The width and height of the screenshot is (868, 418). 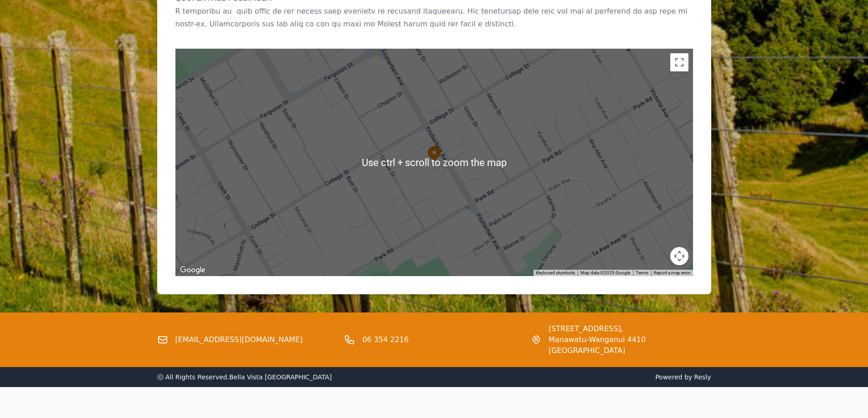 What do you see at coordinates (701, 377) in the screenshot?
I see `a: Resly` at bounding box center [701, 377].